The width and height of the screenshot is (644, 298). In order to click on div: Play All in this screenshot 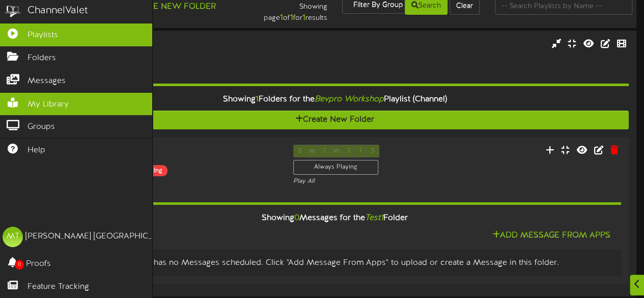, I will do `click(359, 181)`.